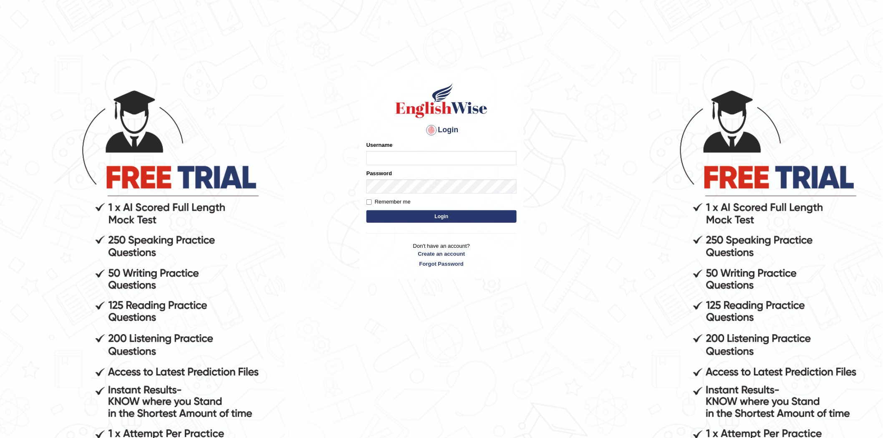 This screenshot has height=438, width=883. What do you see at coordinates (442, 101) in the screenshot?
I see `img: Logo of English Wise sign in for intelligent practice with AI` at bounding box center [442, 101].